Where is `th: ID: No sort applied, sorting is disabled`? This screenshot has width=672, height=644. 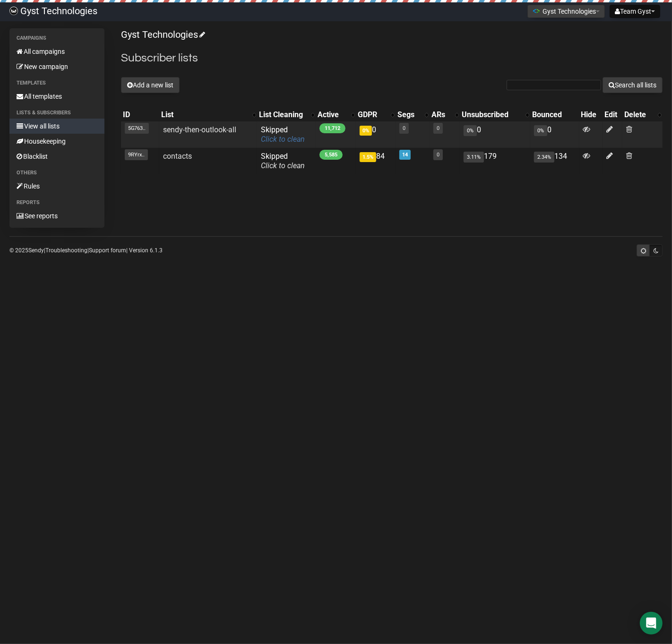
th: ID: No sort applied, sorting is disabled is located at coordinates (140, 115).